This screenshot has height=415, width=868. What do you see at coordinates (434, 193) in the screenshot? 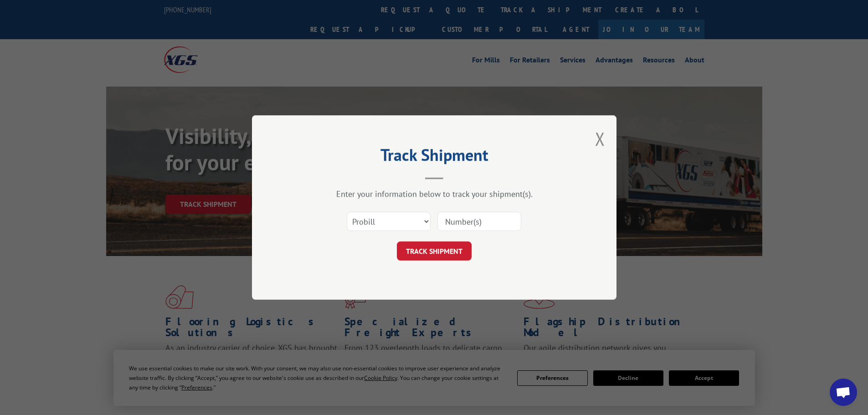
I see `div: Enter your information below to track your shipment(s).` at bounding box center [434, 193].